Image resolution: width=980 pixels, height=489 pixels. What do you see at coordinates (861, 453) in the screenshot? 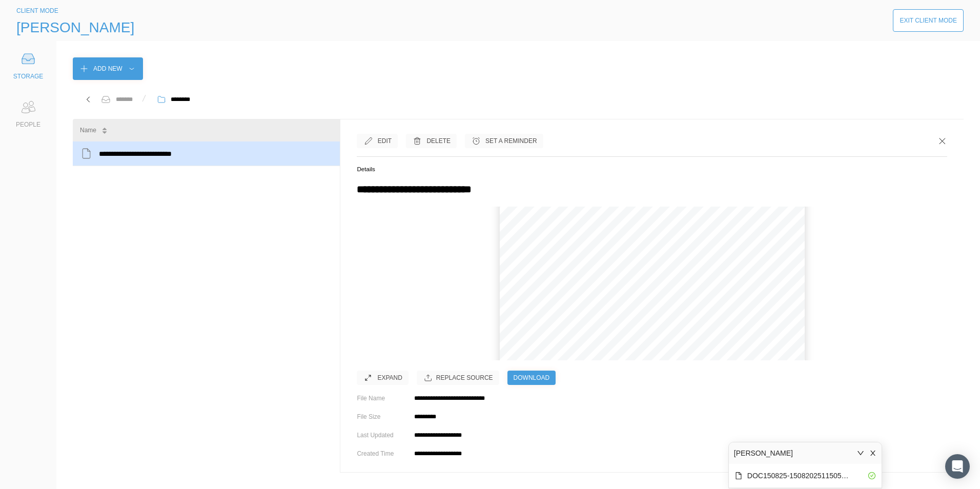
I see `span: down` at bounding box center [861, 453].